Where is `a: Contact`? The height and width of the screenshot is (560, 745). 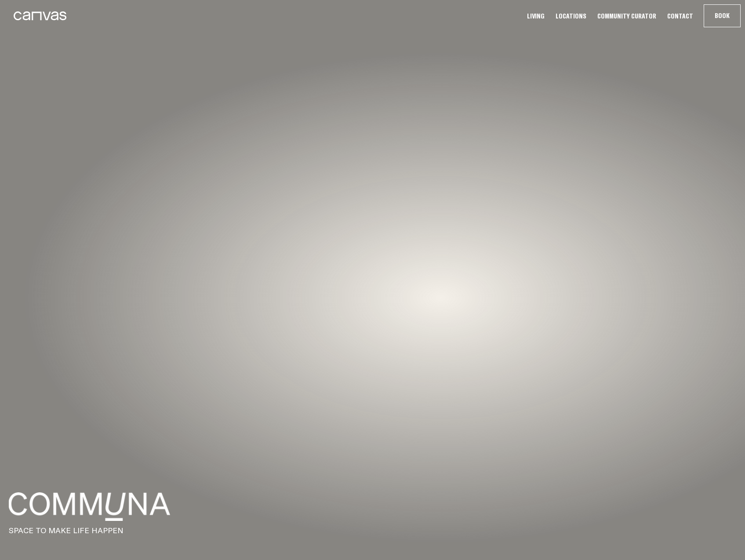 a: Contact is located at coordinates (680, 16).